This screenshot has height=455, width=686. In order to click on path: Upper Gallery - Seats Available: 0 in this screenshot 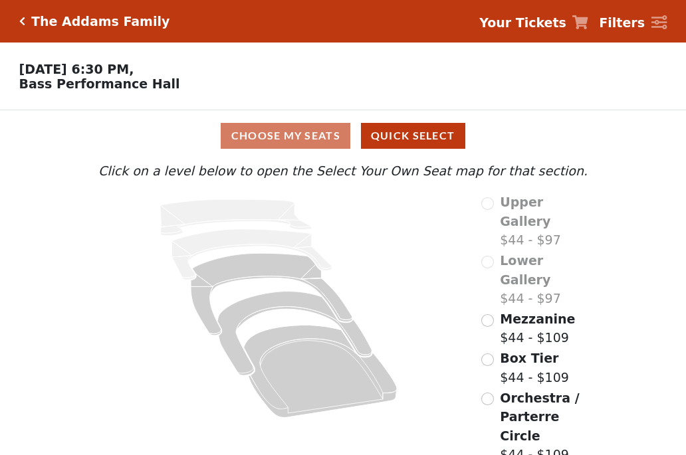, I will do `click(236, 217)`.